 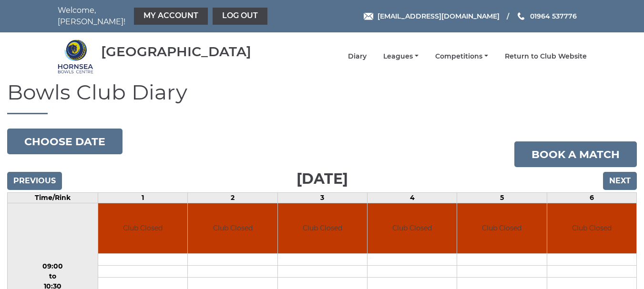 I want to click on a: Competitions, so click(x=461, y=56).